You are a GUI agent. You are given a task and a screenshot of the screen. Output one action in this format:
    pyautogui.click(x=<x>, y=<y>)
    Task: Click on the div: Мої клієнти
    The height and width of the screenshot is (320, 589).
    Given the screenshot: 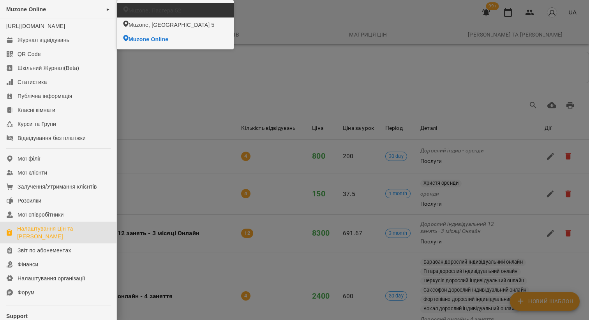 What is the action you would take?
    pyautogui.click(x=32, y=173)
    